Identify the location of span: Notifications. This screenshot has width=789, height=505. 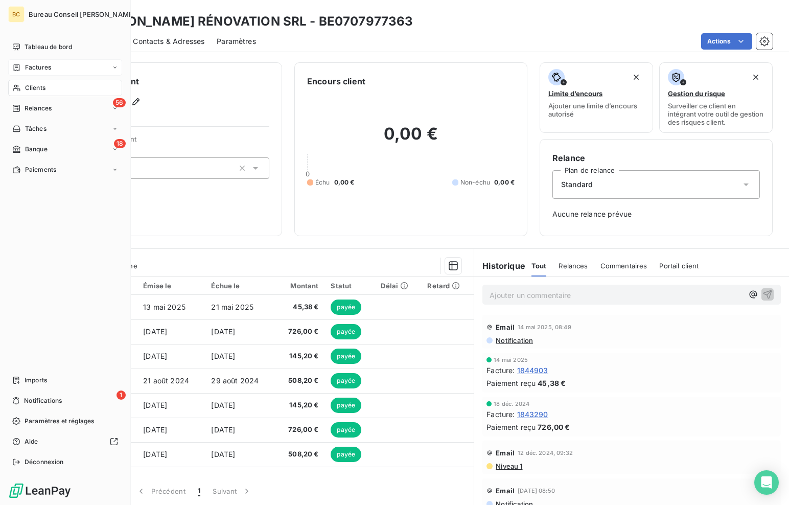
(43, 401).